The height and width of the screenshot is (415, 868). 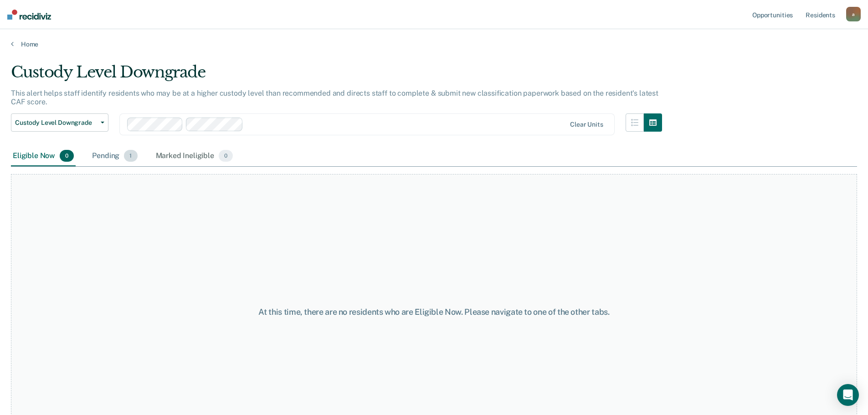 I want to click on span: Custody Level Downgrade, so click(x=56, y=123).